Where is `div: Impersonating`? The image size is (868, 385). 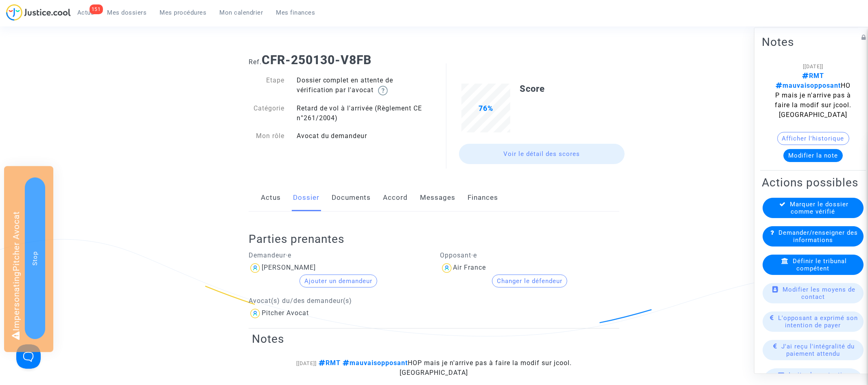 div: Impersonating is located at coordinates (29, 260).